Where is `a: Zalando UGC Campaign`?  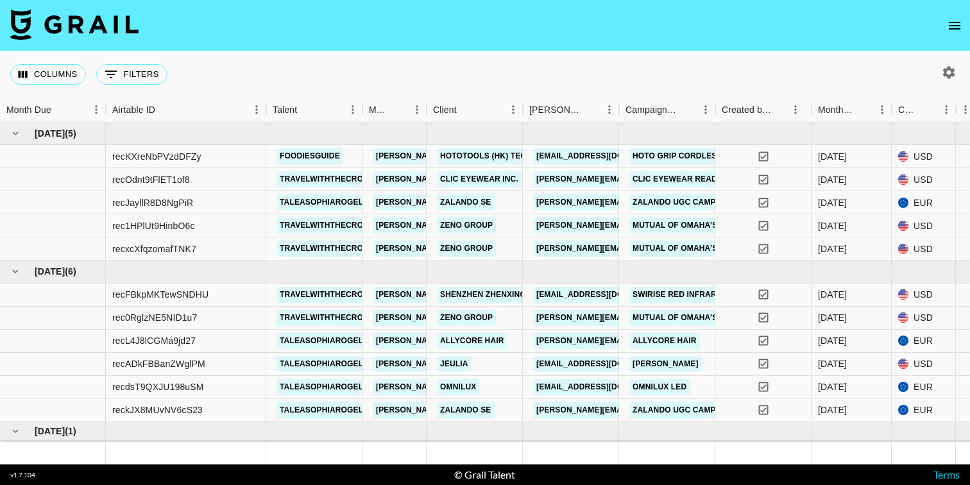
a: Zalando UGC Campaign is located at coordinates (683, 202).